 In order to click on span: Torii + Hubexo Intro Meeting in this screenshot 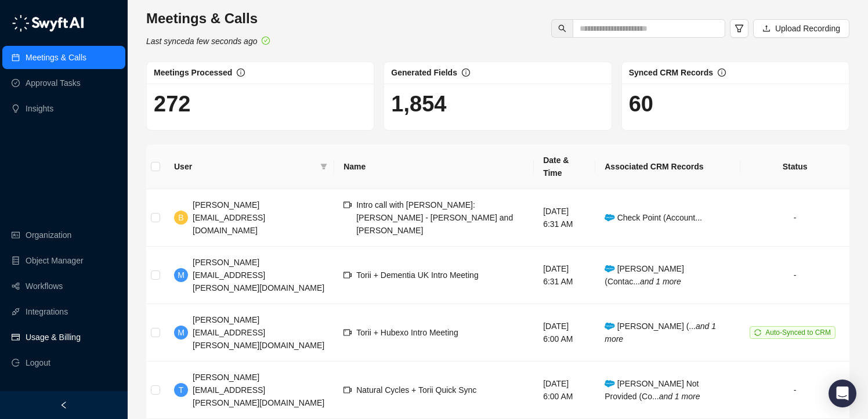, I will do `click(406, 333)`.